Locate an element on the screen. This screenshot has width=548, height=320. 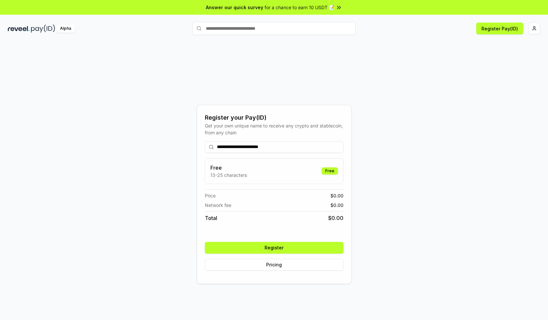
img: pay_id is located at coordinates (43, 28).